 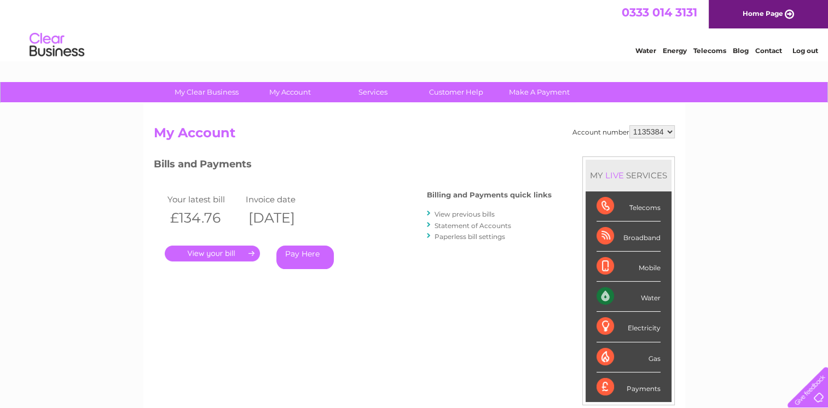 What do you see at coordinates (352, 166) in the screenshot?
I see `h3: Bills and Payments` at bounding box center [352, 166].